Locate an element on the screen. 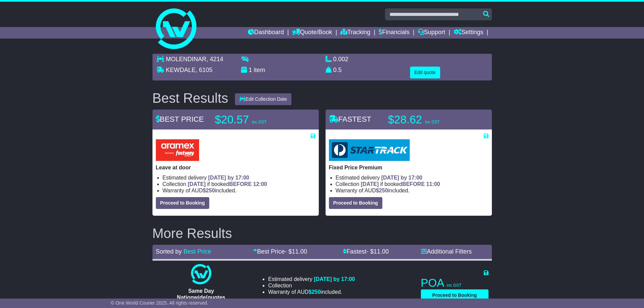  span: 1 is located at coordinates (250, 70).